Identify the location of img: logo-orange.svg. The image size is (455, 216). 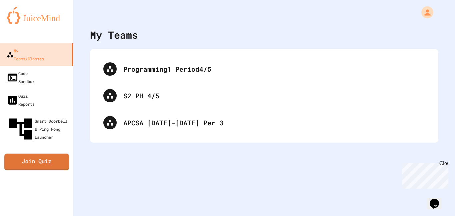
(37, 15).